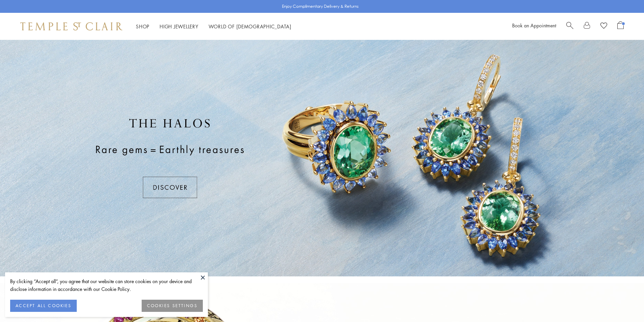 This screenshot has width=644, height=322. Describe the element at coordinates (143, 26) in the screenshot. I see `a: ShopShop` at that location.